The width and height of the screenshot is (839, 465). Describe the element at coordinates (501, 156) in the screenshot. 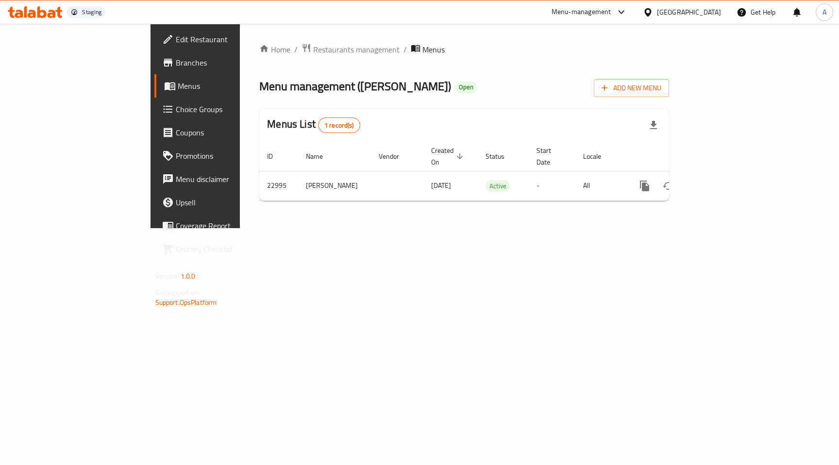

I see `span: Status` at that location.